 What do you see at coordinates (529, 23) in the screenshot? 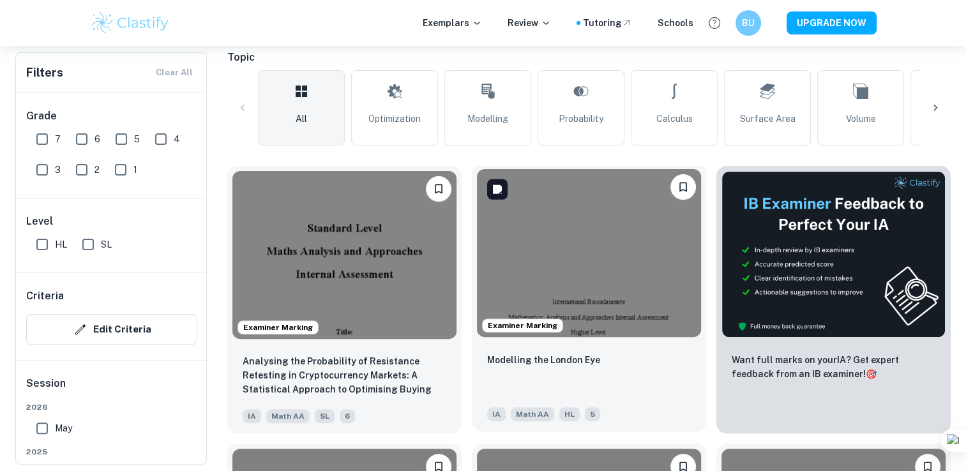
I see `p: Review` at bounding box center [529, 23].